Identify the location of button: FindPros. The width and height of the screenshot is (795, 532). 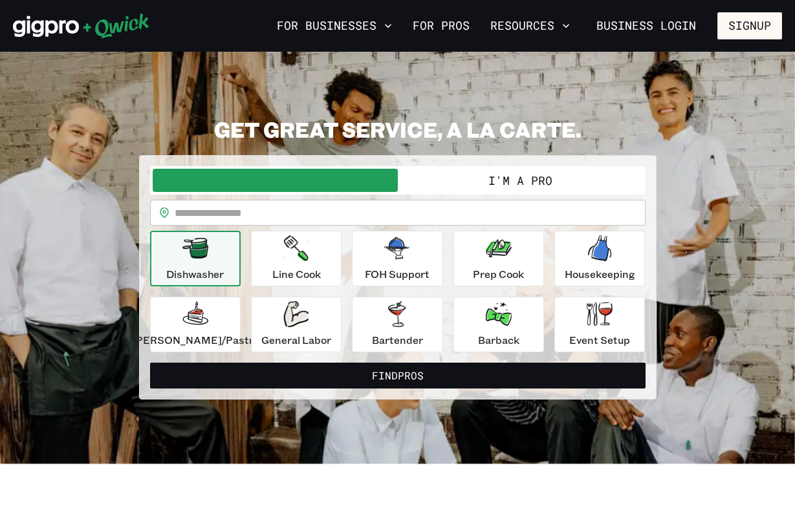
(398, 376).